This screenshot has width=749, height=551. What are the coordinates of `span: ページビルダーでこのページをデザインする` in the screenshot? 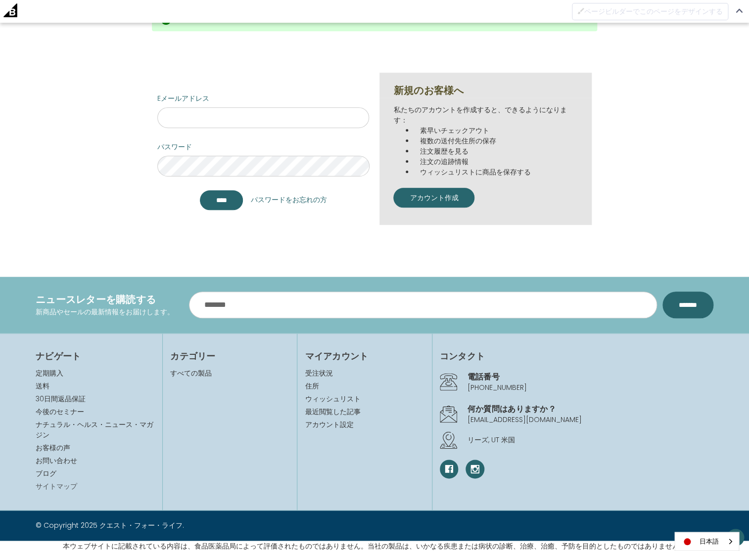 It's located at (653, 11).